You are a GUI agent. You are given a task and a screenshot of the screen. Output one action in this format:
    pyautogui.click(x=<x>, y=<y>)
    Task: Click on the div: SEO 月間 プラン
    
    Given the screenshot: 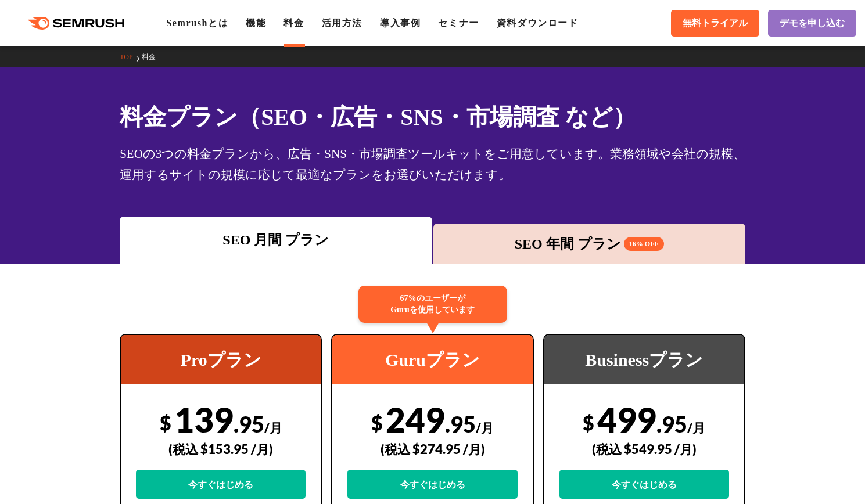 What is the action you would take?
    pyautogui.click(x=275, y=240)
    